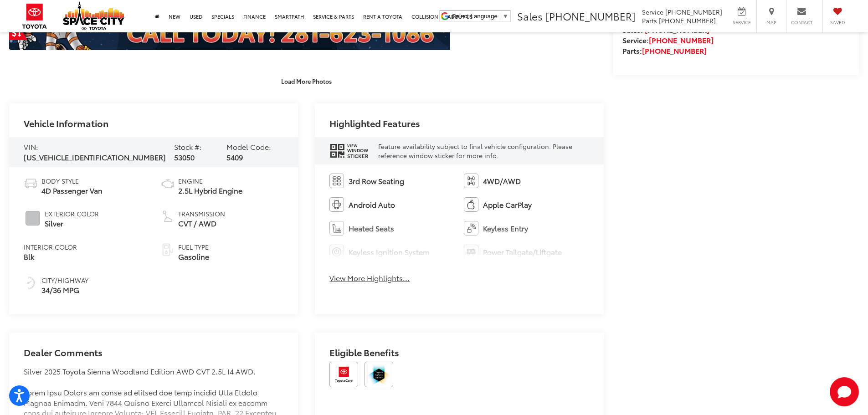 The width and height of the screenshot is (868, 415). What do you see at coordinates (50, 247) in the screenshot?
I see `span: Interior Color` at bounding box center [50, 247].